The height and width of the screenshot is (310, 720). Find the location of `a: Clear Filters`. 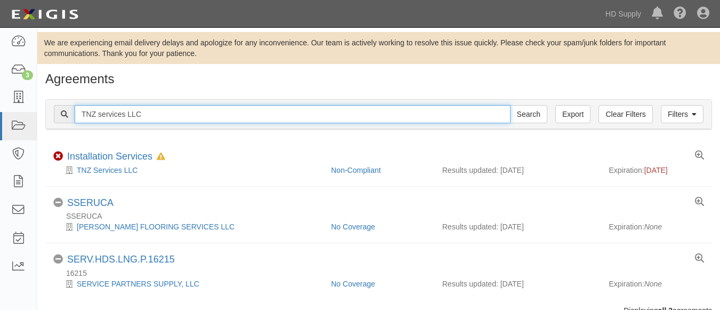

a: Clear Filters is located at coordinates (625, 114).